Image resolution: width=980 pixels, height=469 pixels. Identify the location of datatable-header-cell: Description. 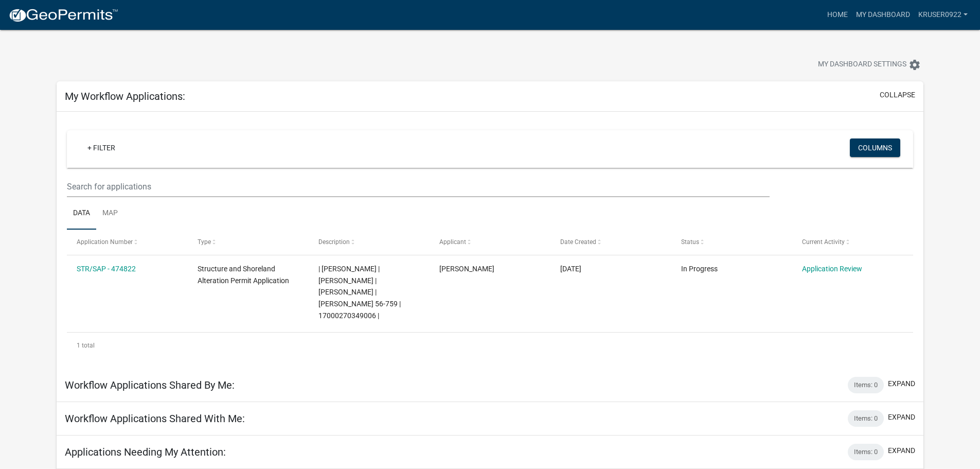
(369, 242).